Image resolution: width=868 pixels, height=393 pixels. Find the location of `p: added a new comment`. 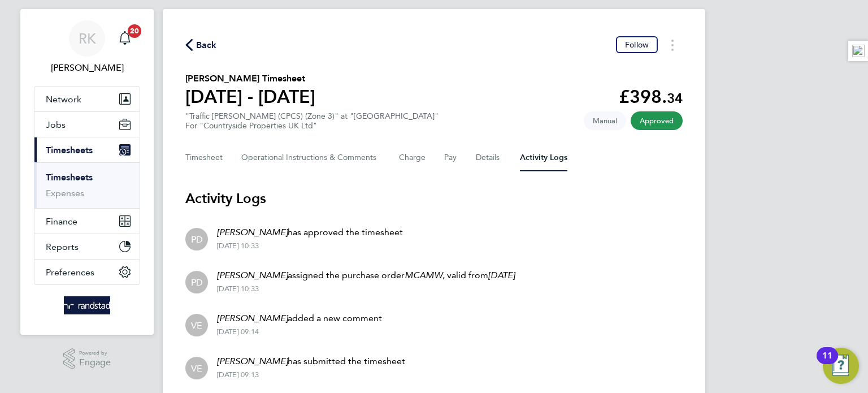

p: added a new comment is located at coordinates (300, 318).